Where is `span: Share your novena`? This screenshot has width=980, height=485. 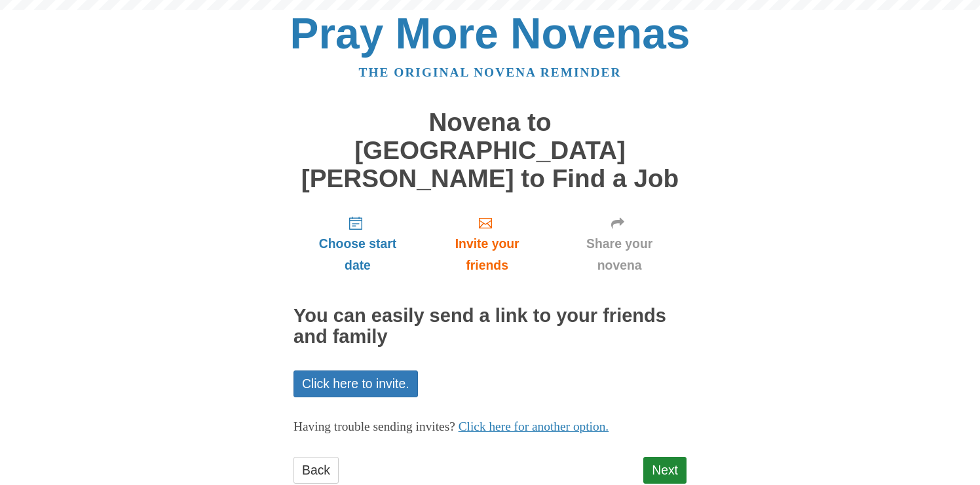
span: Share your novena is located at coordinates (619, 255).